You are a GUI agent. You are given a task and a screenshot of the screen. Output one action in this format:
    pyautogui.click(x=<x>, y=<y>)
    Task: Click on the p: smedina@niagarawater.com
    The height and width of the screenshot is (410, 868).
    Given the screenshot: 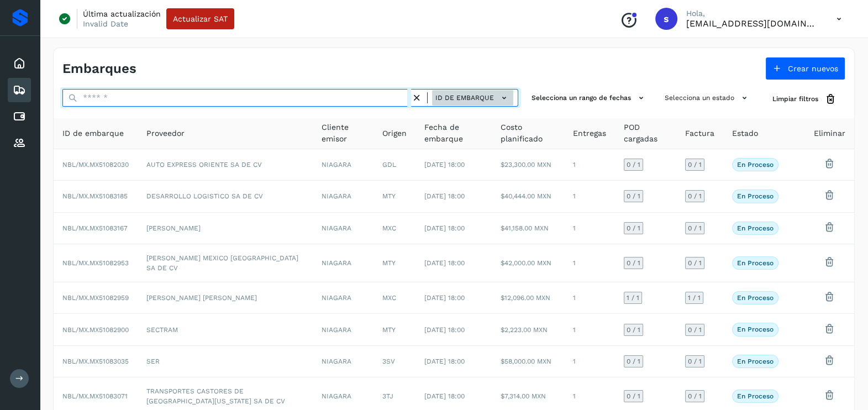 What is the action you would take?
    pyautogui.click(x=753, y=23)
    